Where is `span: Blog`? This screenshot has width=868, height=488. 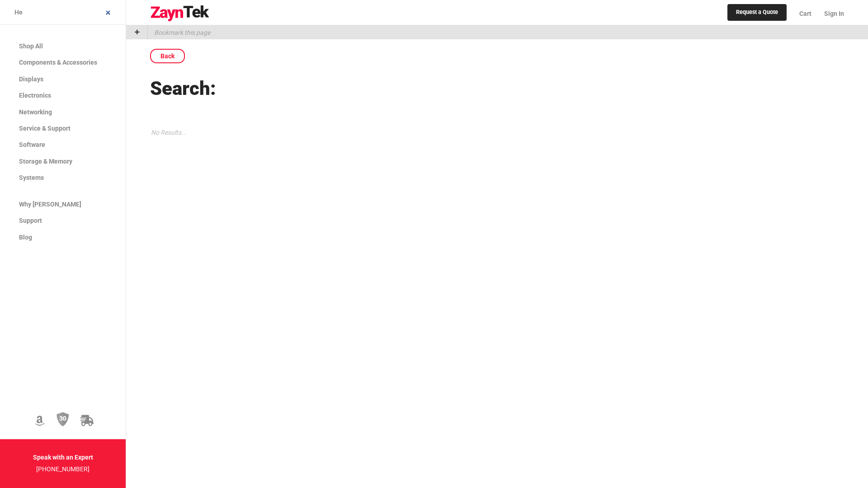 span: Blog is located at coordinates (25, 237).